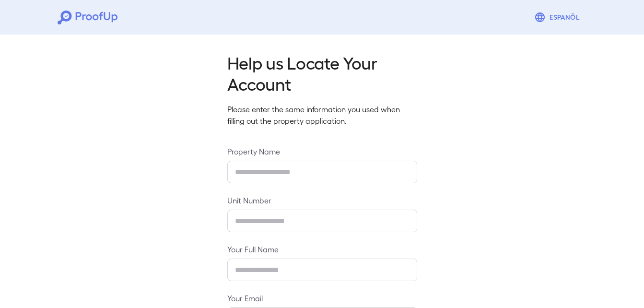  What do you see at coordinates (322, 200) in the screenshot?
I see `label: Unit Number` at bounding box center [322, 200].